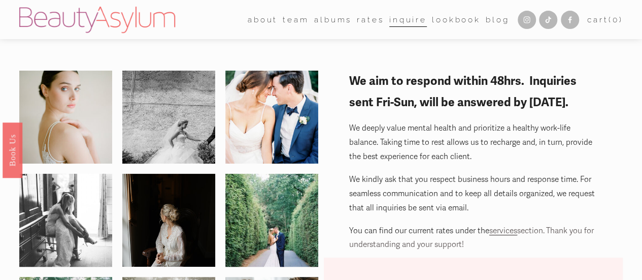 The image size is (642, 280). Describe the element at coordinates (527, 20) in the screenshot. I see `a: Instagram` at that location.